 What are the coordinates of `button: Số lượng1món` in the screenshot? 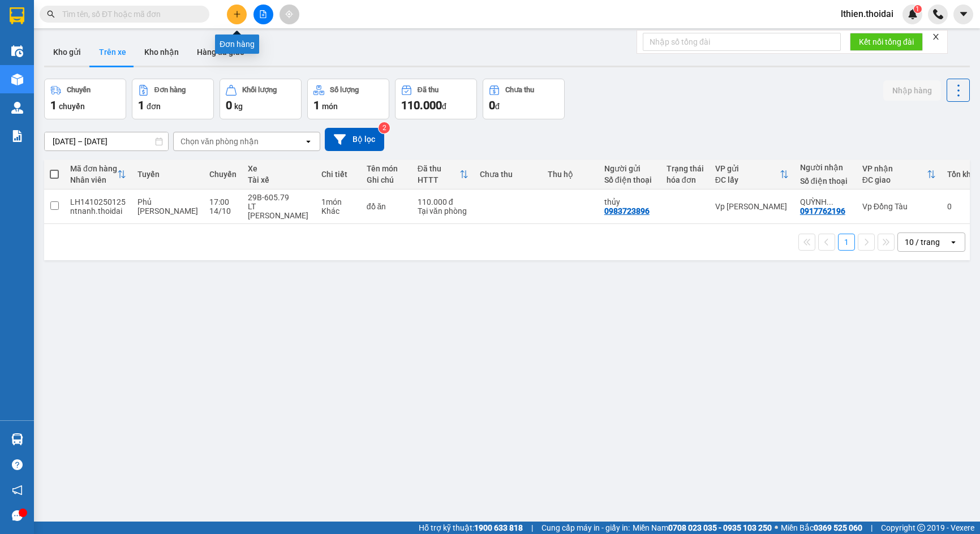 It's located at (348, 99).